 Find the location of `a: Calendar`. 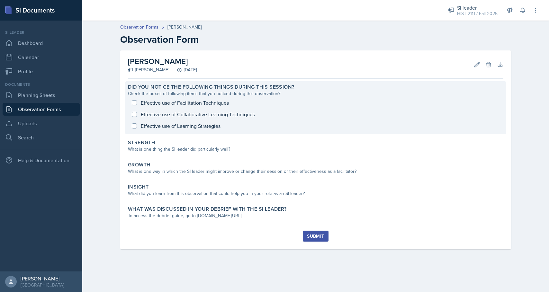

a: Calendar is located at coordinates (41, 57).